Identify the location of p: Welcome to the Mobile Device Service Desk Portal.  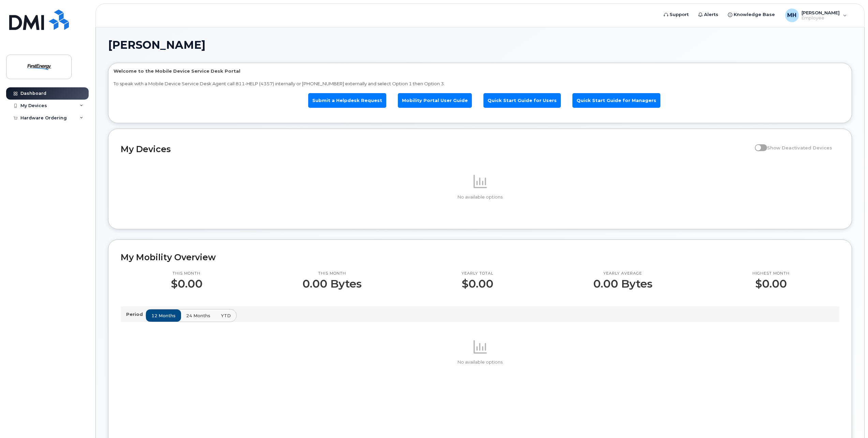
(480, 71).